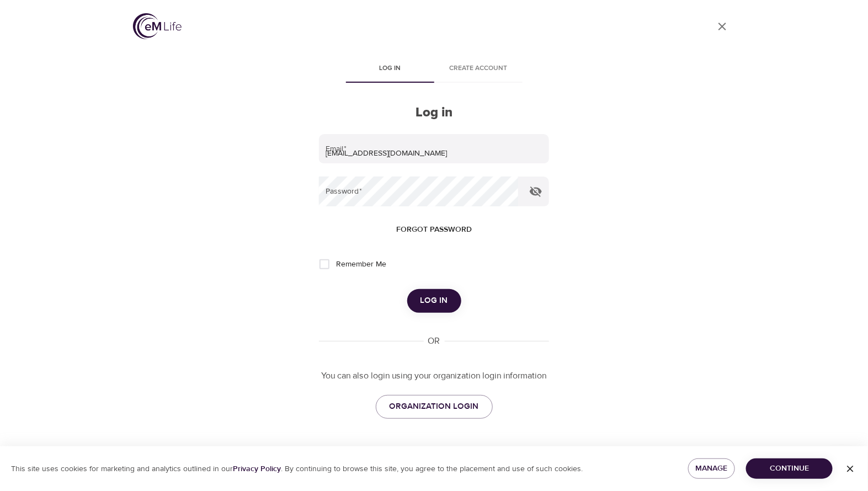  I want to click on span: Remember Me, so click(361, 264).